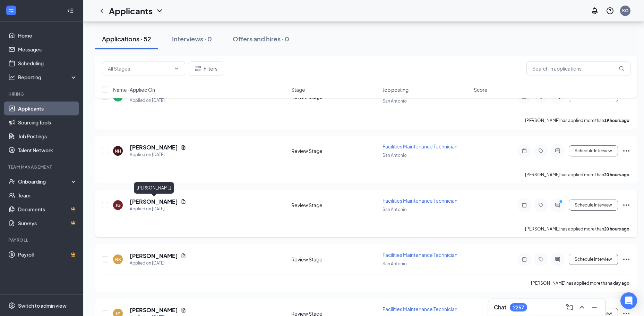 The height and width of the screenshot is (316, 644). I want to click on b: a day ago, so click(619, 282).